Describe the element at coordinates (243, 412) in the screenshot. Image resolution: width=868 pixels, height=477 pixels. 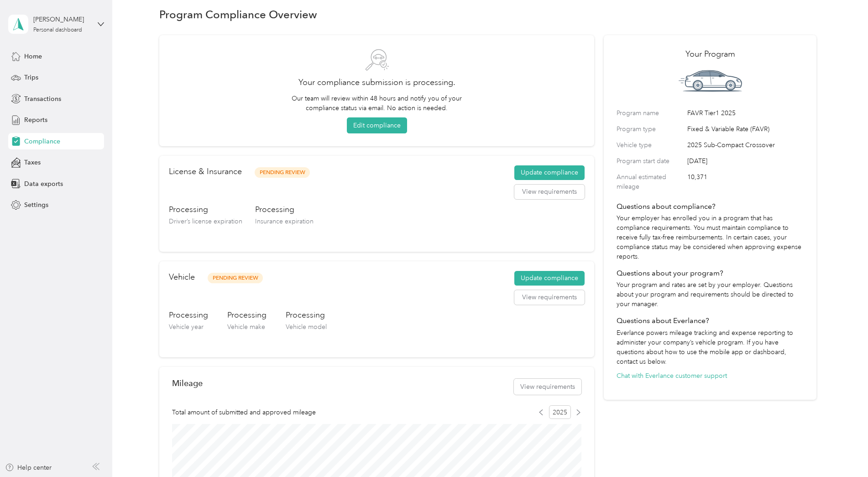
I see `span: Total amount of submitted and approved mileage` at that location.